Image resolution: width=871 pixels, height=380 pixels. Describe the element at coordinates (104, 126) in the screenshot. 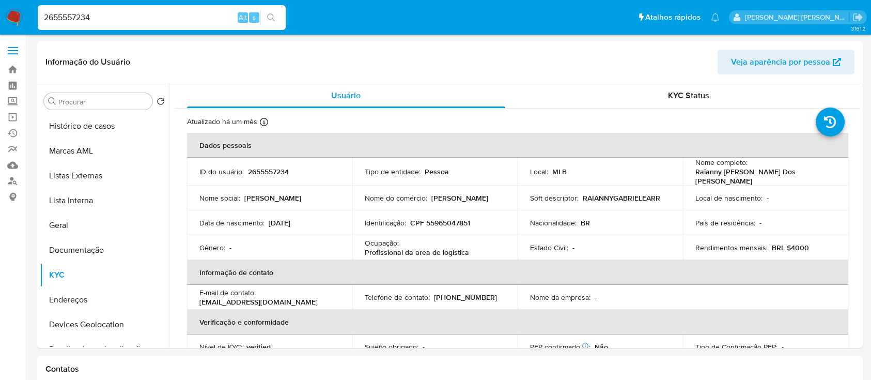

I see `button: Histórico de casos` at that location.